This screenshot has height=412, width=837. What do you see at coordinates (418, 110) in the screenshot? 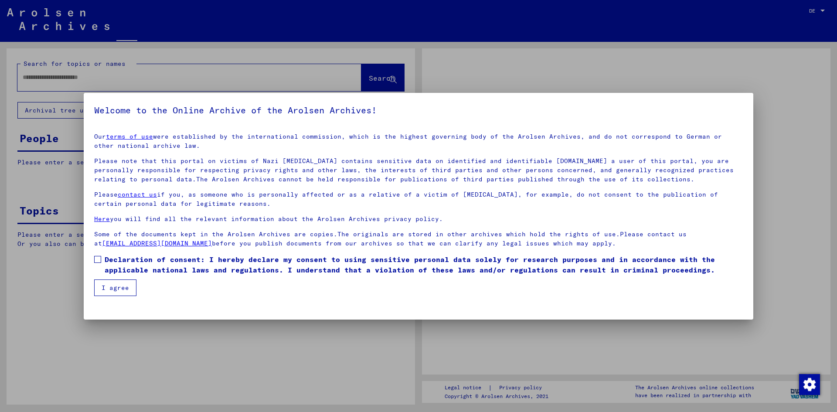
I see `h5: Welcome to the Online Archive of the Arolsen Archives!` at bounding box center [418, 110].